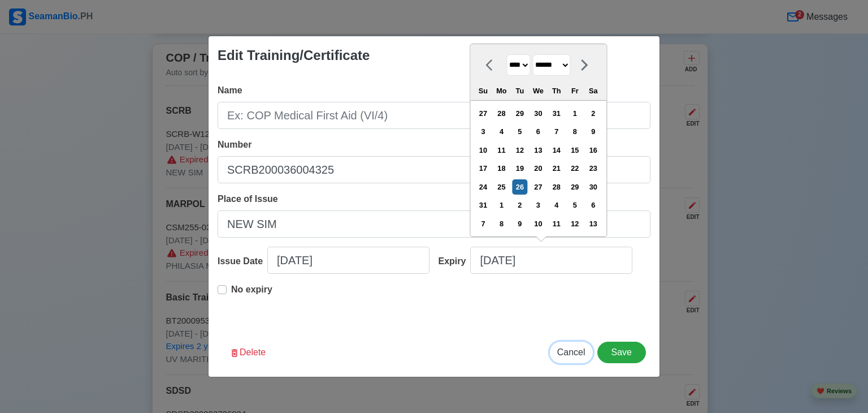 Image resolution: width=868 pixels, height=413 pixels. What do you see at coordinates (538, 90) in the screenshot?
I see `div: We` at bounding box center [538, 90].